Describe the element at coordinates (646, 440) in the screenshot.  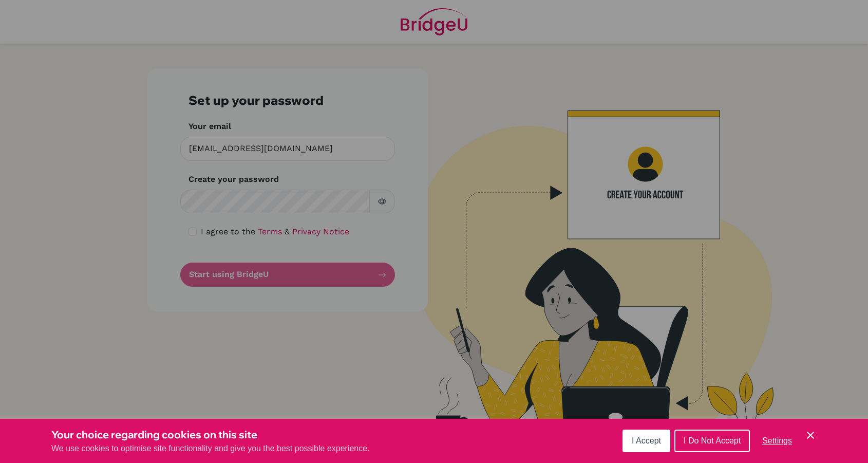
I see `span: I Accept` at that location.